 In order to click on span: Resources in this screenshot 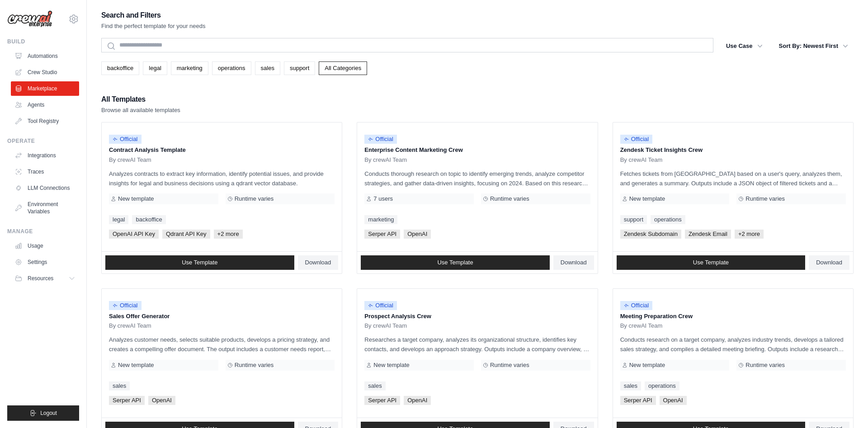, I will do `click(40, 278)`.